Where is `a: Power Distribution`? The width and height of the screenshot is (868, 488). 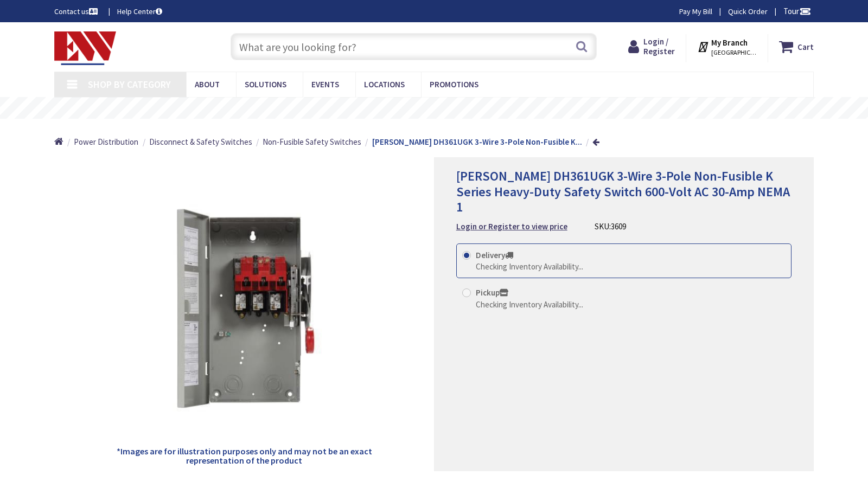
a: Power Distribution is located at coordinates (106, 141).